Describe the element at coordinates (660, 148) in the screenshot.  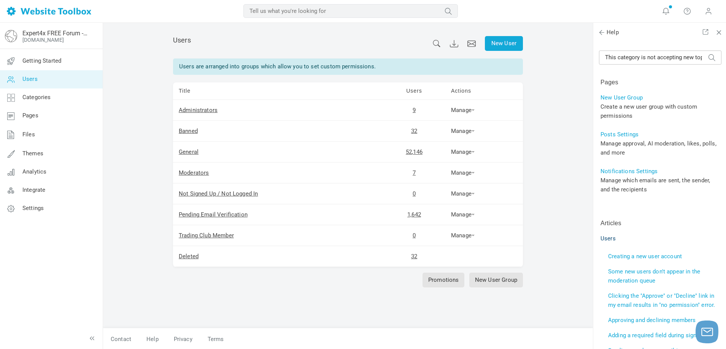
I see `div: Manage approval, AI moderation, likes, polls, and more` at that location.